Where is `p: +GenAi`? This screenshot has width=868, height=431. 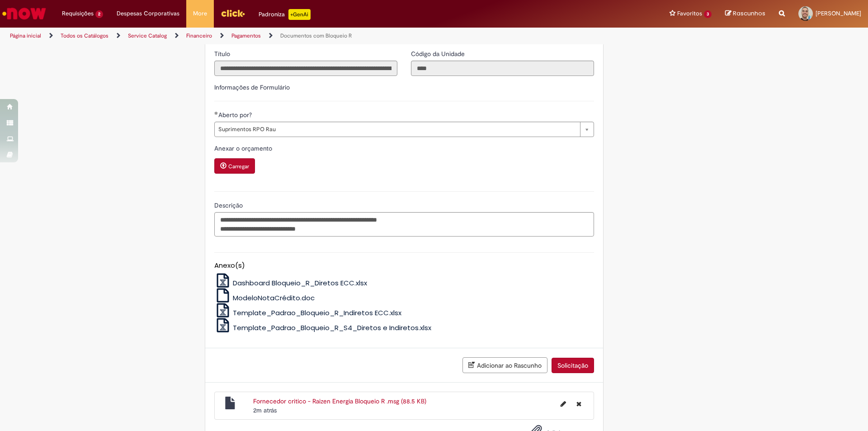 p: +GenAi is located at coordinates (299, 15).